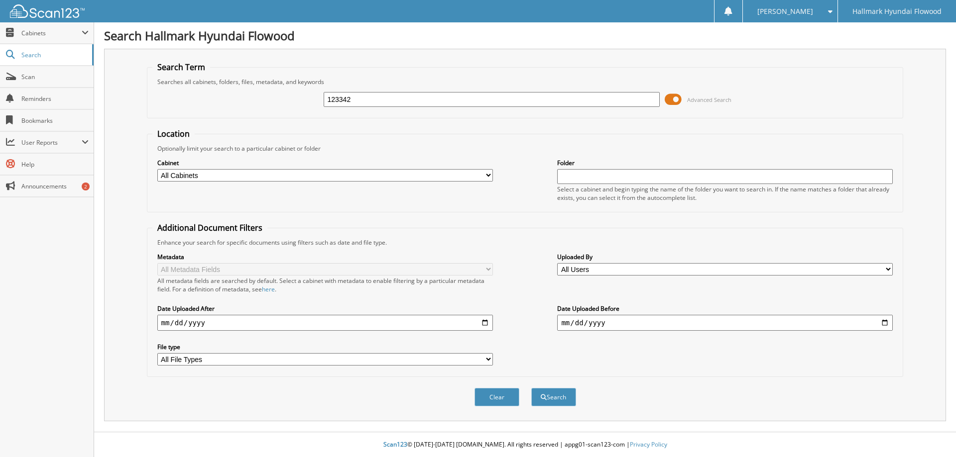 The height and width of the screenshot is (457, 956). What do you see at coordinates (553, 397) in the screenshot?
I see `button: Search` at bounding box center [553, 397].